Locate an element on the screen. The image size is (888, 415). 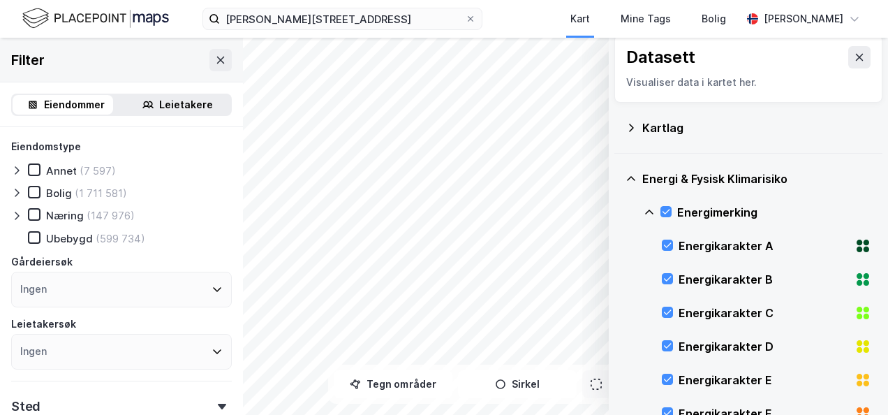
div: Mine Tags is located at coordinates (646, 19).